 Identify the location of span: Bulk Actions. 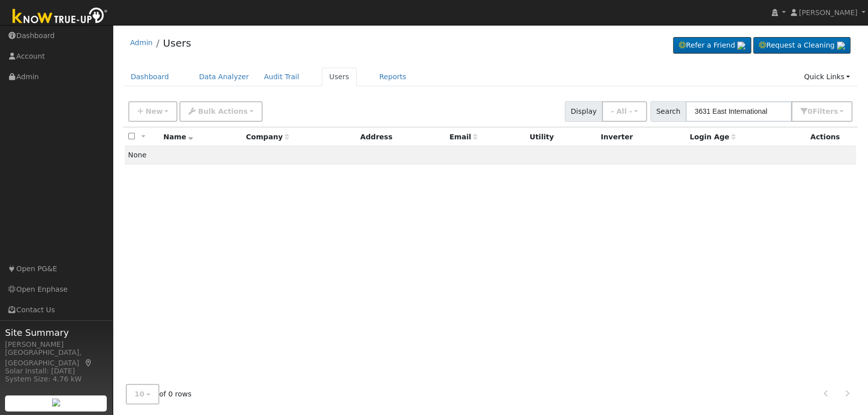
(223, 111).